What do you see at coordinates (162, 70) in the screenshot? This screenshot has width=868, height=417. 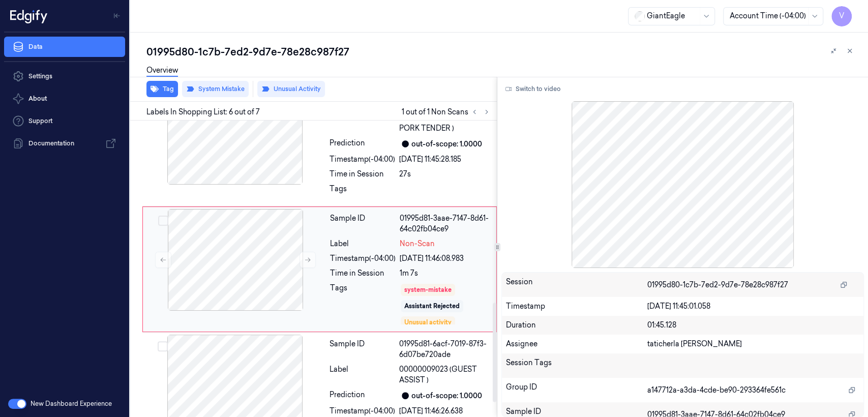 I see `a: Overview` at bounding box center [162, 70].